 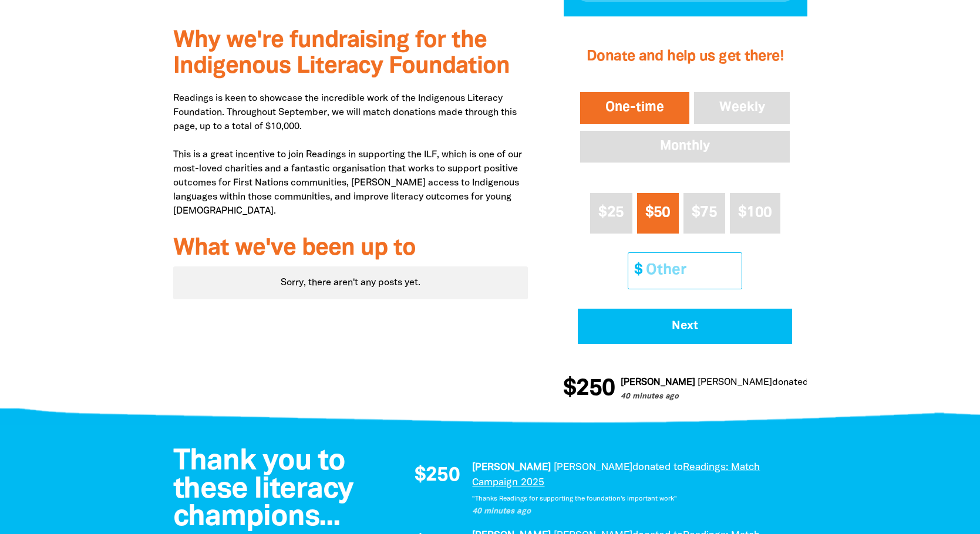 I want to click on button: Pay with Credit Card, so click(x=685, y=327).